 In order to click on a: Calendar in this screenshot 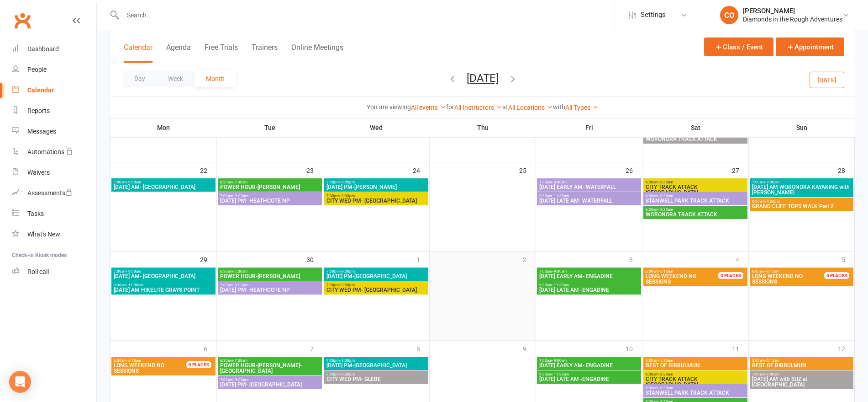, I will do `click(54, 90)`.